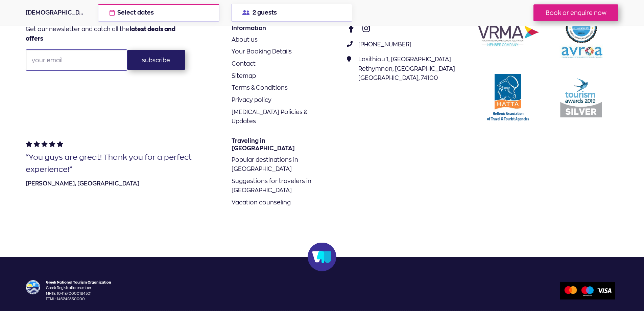 The width and height of the screenshot is (644, 311). Describe the element at coordinates (114, 163) in the screenshot. I see `p: “You guys are great! Thank you for a perfect experience!”` at that location.